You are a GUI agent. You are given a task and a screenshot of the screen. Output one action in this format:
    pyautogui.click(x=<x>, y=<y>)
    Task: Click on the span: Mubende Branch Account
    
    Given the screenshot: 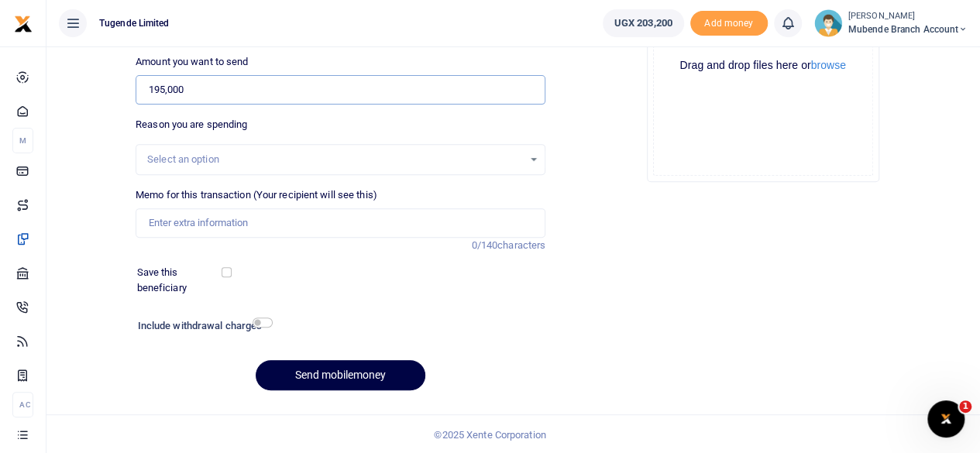 What is the action you would take?
    pyautogui.click(x=908, y=29)
    